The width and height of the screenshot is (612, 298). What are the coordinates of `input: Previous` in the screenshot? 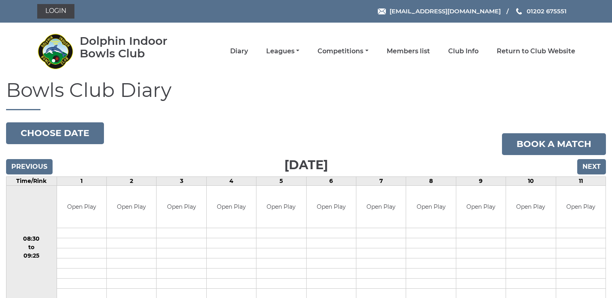 It's located at (29, 167).